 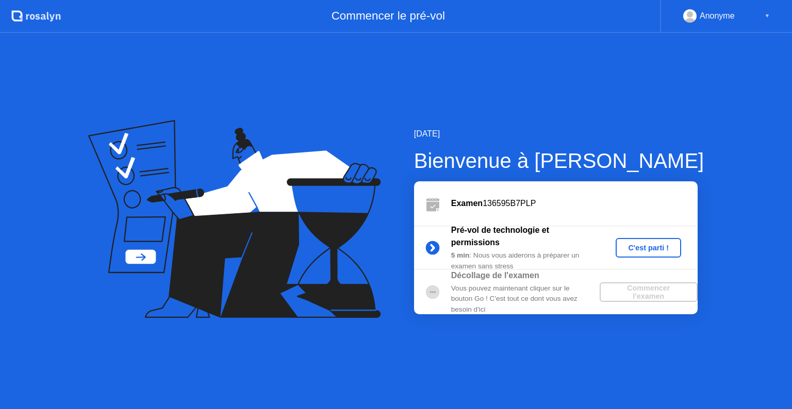 I want to click on b: Examen, so click(x=467, y=203).